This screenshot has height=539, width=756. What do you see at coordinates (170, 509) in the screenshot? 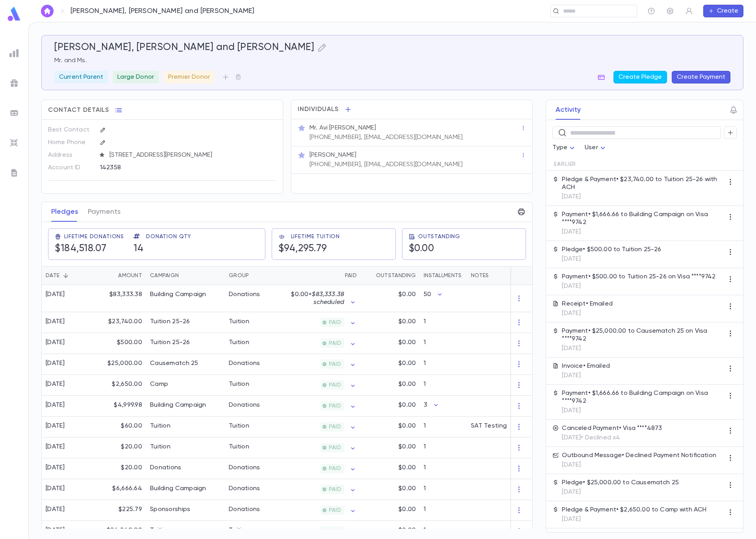
I see `div: Sponsorships` at bounding box center [170, 509].